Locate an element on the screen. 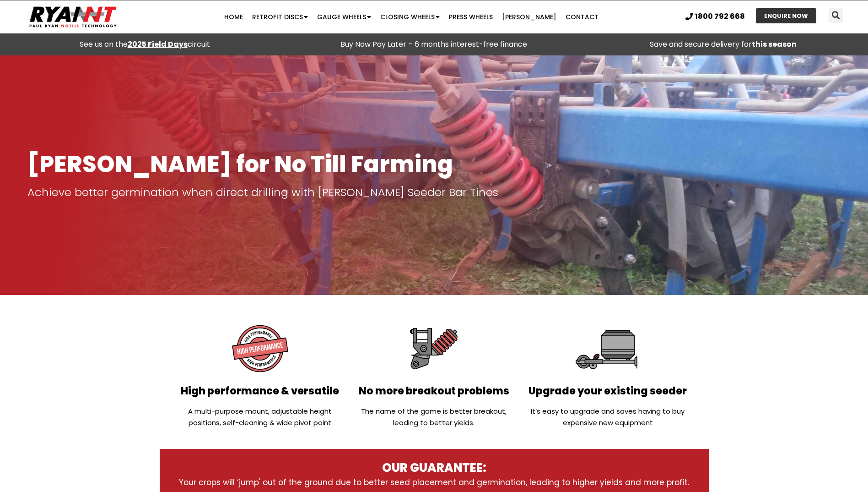  span: ENQUIRE NOW is located at coordinates (786, 15).